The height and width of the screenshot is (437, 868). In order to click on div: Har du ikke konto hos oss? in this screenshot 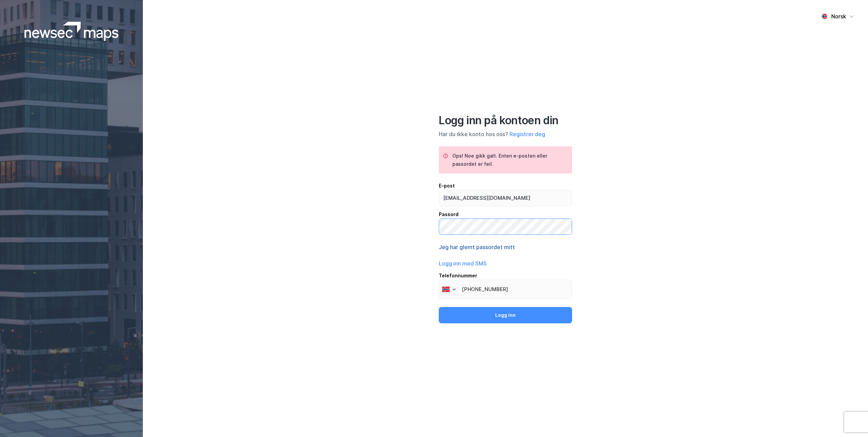, I will do `click(505, 134)`.